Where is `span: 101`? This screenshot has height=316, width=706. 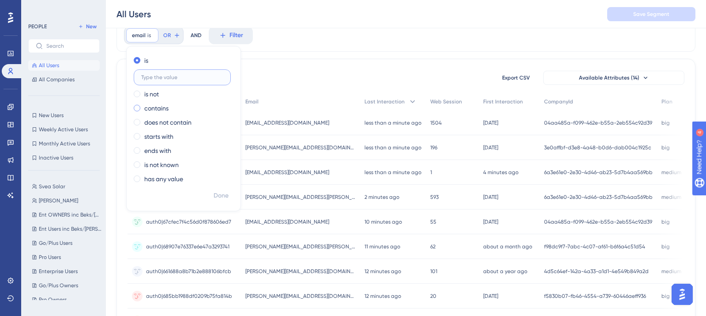
span: 101 is located at coordinates (434, 271).